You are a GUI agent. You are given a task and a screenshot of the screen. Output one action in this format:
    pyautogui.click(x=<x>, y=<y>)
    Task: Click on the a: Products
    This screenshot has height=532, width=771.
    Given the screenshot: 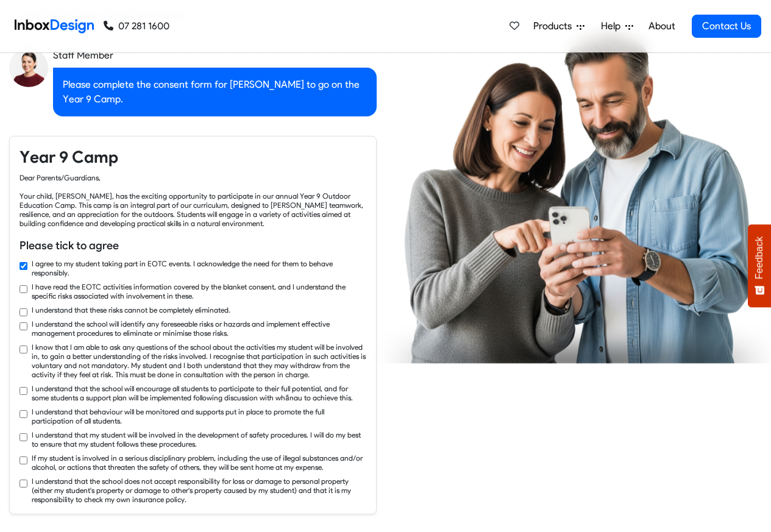 What is the action you would take?
    pyautogui.click(x=559, y=26)
    